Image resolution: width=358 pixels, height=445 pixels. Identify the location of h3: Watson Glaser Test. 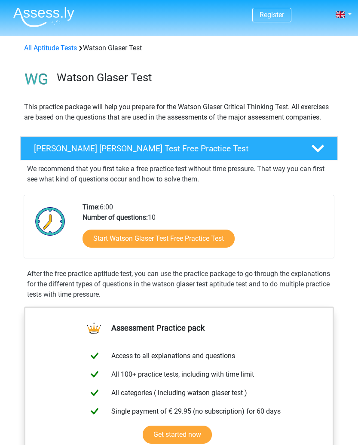
(194, 77).